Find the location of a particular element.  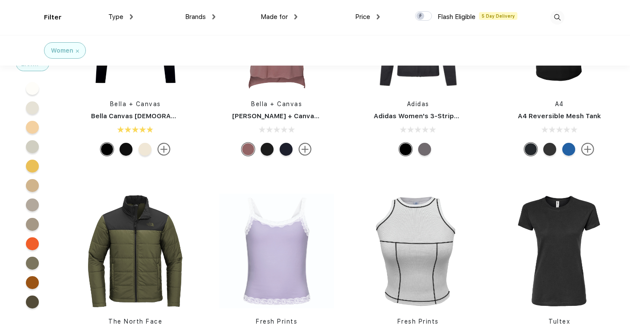

div: Mauve is located at coordinates (248, 149).